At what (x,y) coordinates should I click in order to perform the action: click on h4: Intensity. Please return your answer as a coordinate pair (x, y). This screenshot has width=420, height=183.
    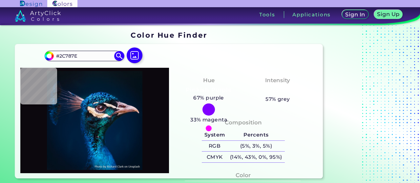
    Looking at the image, I should click on (277, 80).